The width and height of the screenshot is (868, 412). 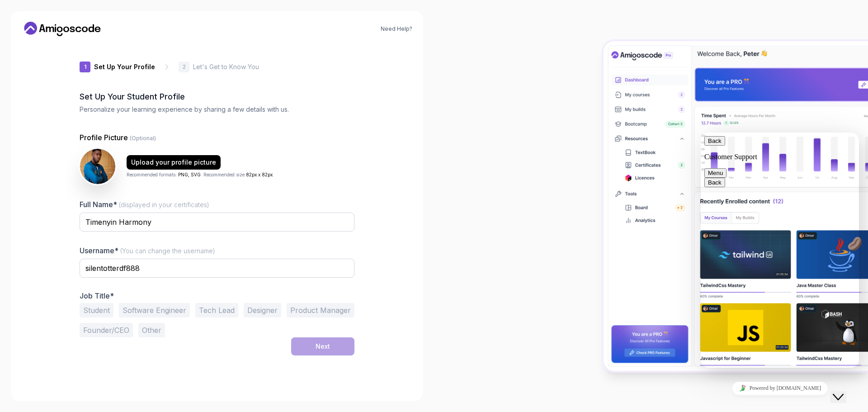 What do you see at coordinates (397, 29) in the screenshot?
I see `a: Need Help?` at bounding box center [397, 29].